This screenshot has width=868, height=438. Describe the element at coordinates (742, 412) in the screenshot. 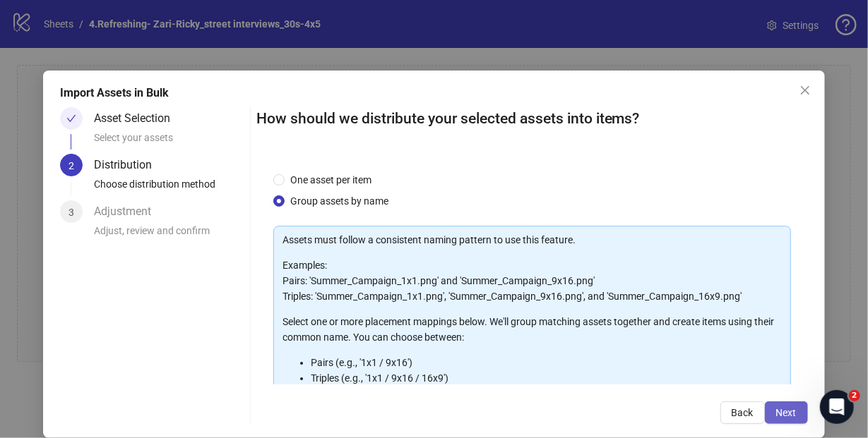

I see `button: Back` at that location.